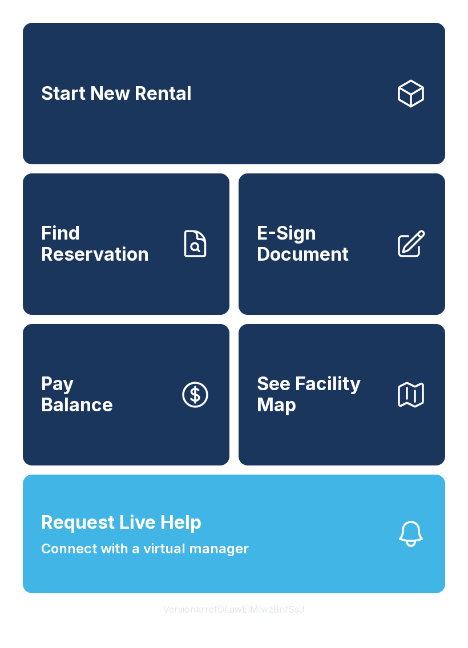 The width and height of the screenshot is (468, 648). Describe the element at coordinates (126, 395) in the screenshot. I see `button: PayBalance` at that location.